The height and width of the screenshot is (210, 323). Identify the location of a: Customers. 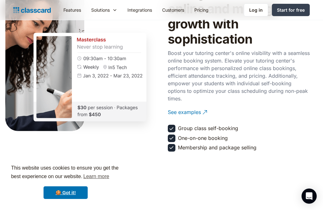
(173, 10).